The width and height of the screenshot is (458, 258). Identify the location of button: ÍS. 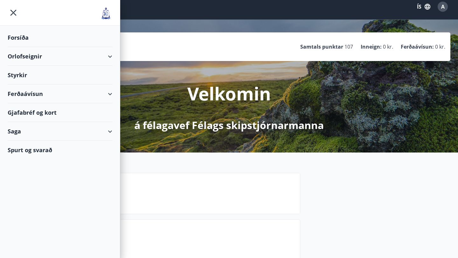
(423, 7).